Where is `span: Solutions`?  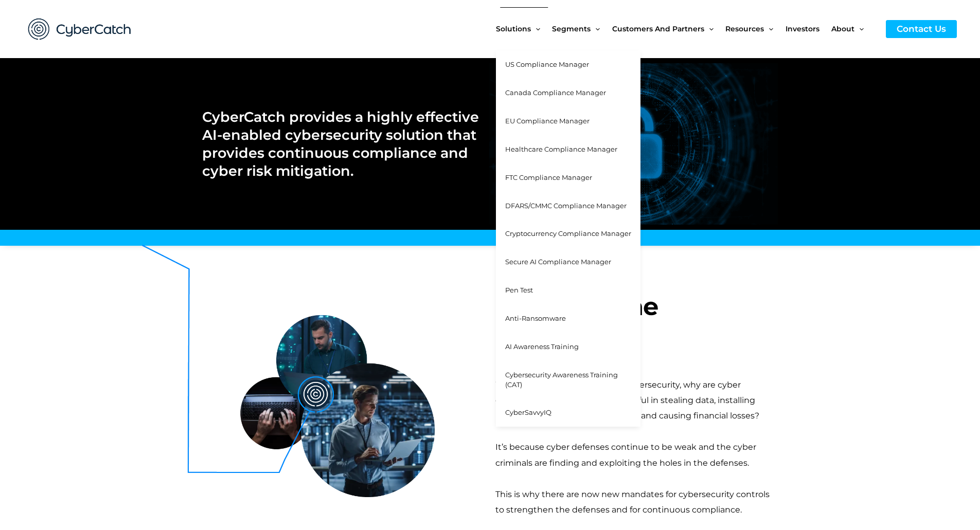
span: Solutions is located at coordinates (513, 29).